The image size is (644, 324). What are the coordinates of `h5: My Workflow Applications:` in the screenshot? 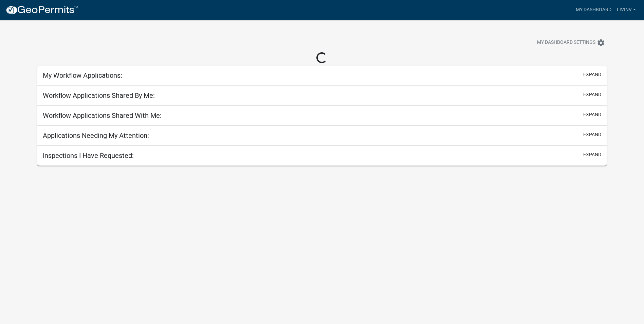 It's located at (83, 75).